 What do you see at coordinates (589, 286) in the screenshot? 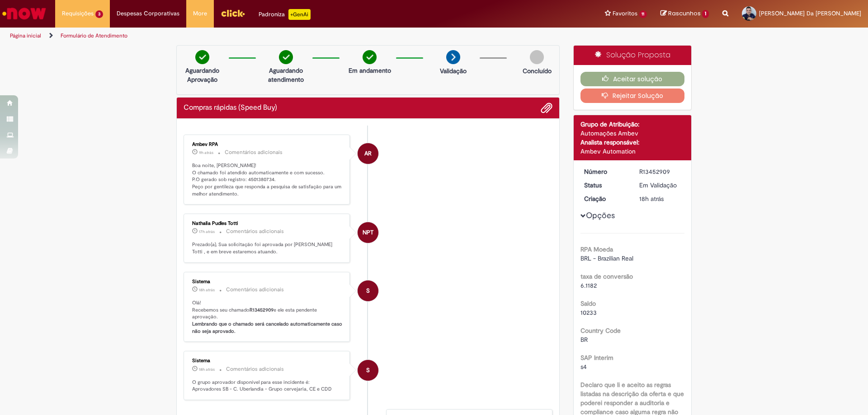
I see `span: 6.1182` at bounding box center [589, 286].